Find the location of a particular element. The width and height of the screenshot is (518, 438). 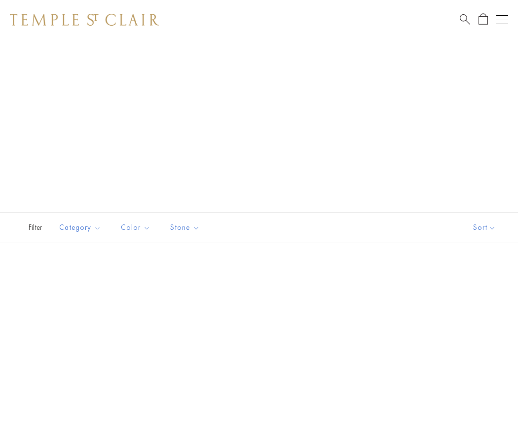

span: Color is located at coordinates (137, 228).